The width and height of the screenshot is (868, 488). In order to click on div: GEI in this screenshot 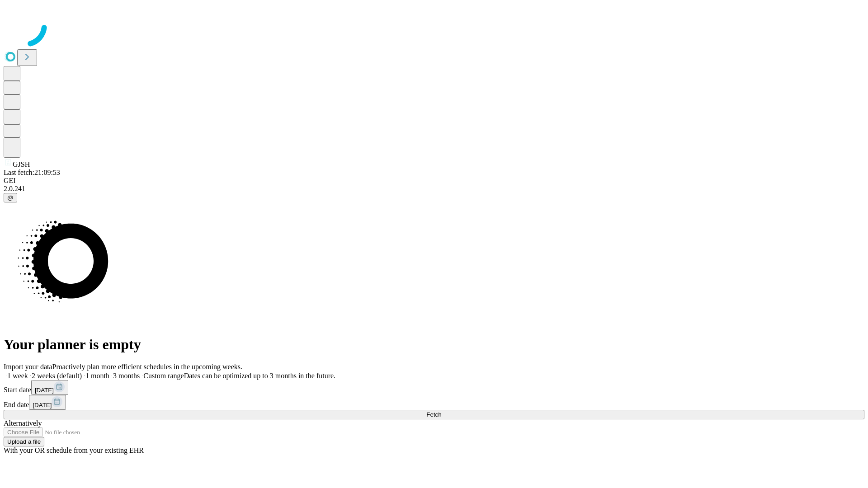, I will do `click(434, 181)`.